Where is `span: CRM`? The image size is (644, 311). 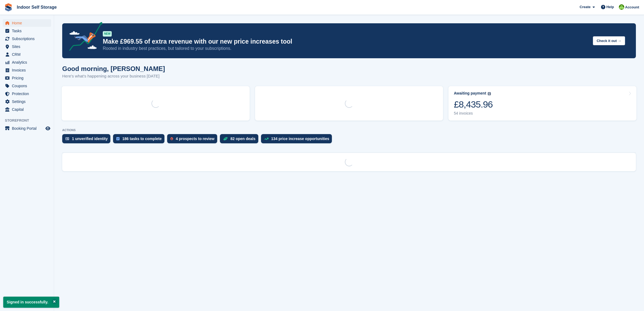 span: CRM is located at coordinates (28, 55).